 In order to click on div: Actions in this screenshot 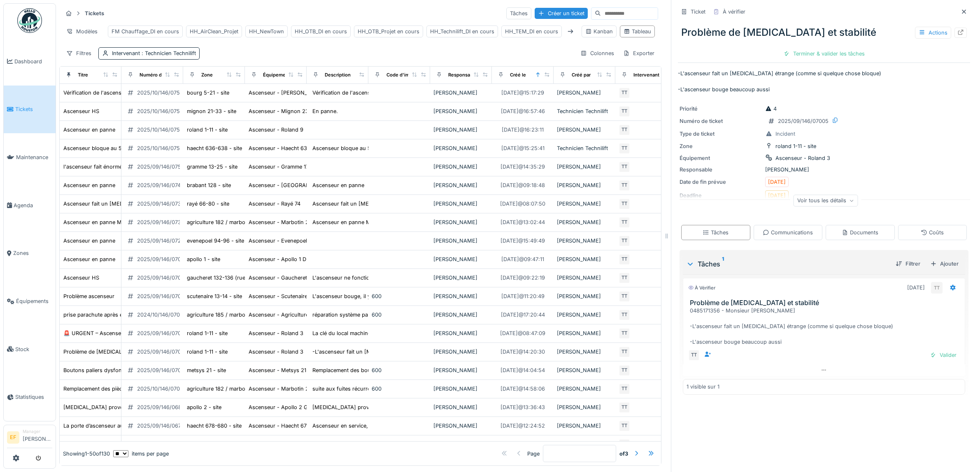, I will do `click(933, 33)`.